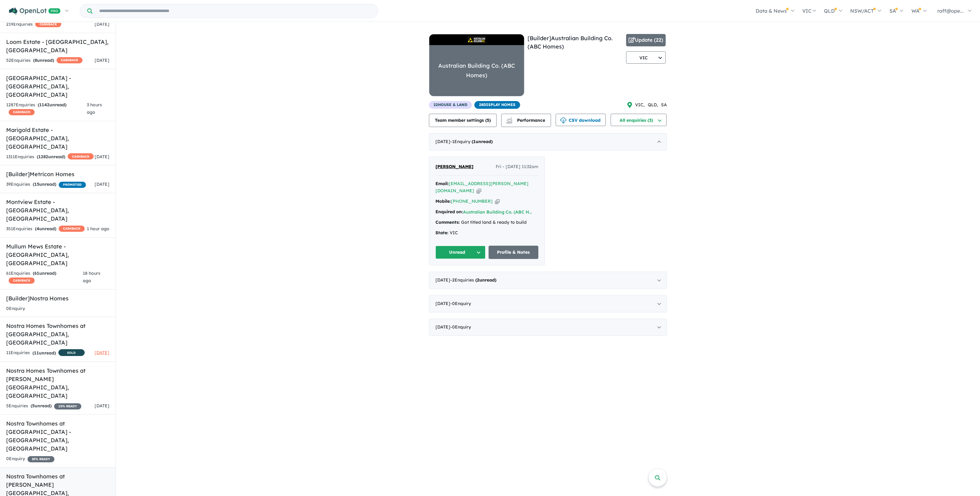 This screenshot has width=980, height=496. What do you see at coordinates (37, 273) in the screenshot?
I see `span: 61` at bounding box center [37, 273].